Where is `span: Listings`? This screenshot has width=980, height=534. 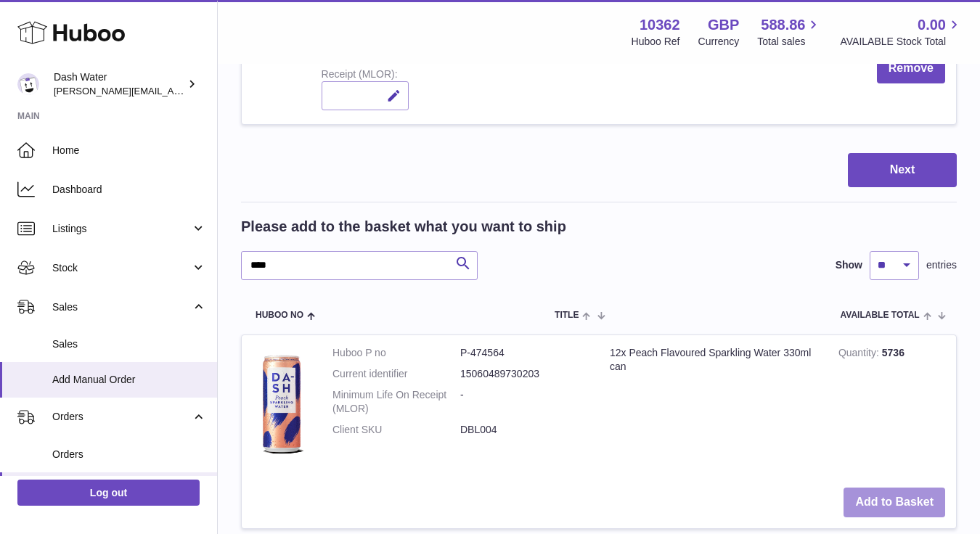
span: Listings is located at coordinates (121, 229).